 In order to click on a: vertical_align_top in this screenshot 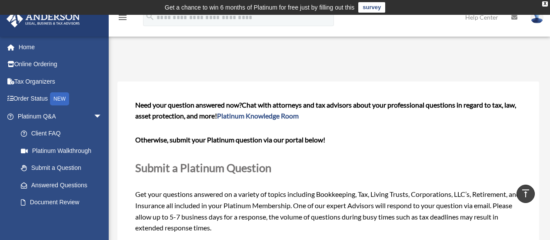, I will do `click(526, 194)`.